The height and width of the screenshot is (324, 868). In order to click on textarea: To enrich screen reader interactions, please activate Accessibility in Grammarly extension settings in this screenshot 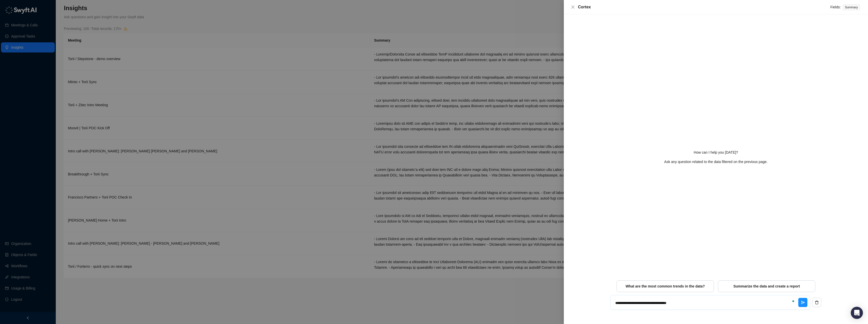, I will do `click(705, 303)`.